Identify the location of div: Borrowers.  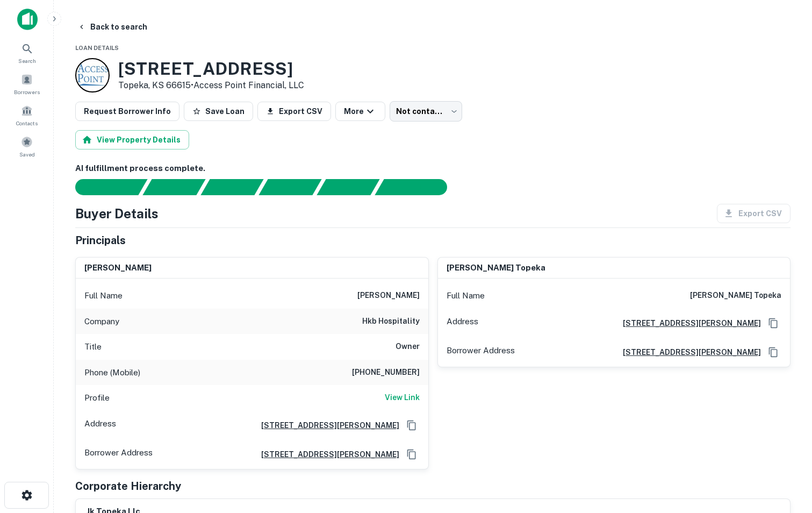
(27, 84).